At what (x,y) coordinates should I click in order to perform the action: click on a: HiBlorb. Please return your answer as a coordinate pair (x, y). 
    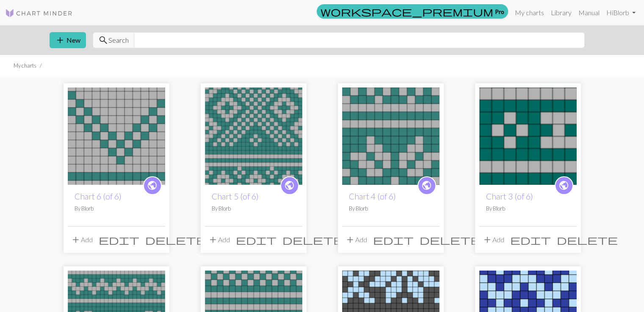
    Looking at the image, I should click on (621, 13).